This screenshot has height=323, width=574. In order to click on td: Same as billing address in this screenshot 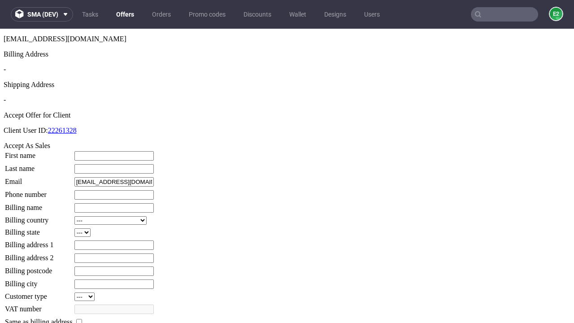, I will do `click(39, 293)`.